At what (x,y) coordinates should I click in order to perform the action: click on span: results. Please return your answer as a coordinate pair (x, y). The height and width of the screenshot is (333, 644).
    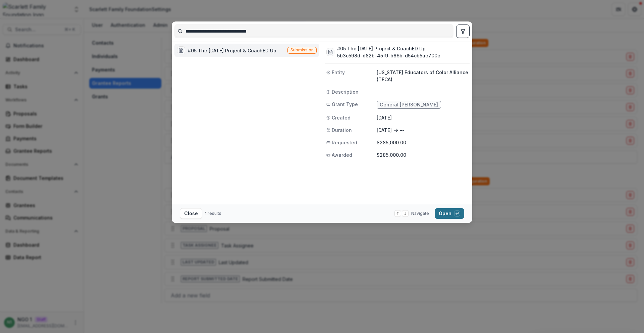
    Looking at the image, I should click on (215, 213).